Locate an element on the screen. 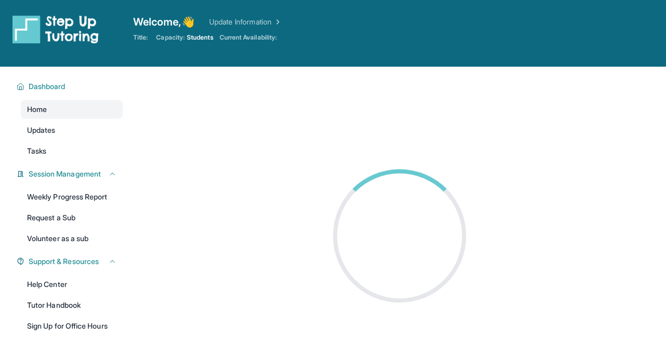 This screenshot has width=666, height=338. a: Update Information is located at coordinates (246, 22).